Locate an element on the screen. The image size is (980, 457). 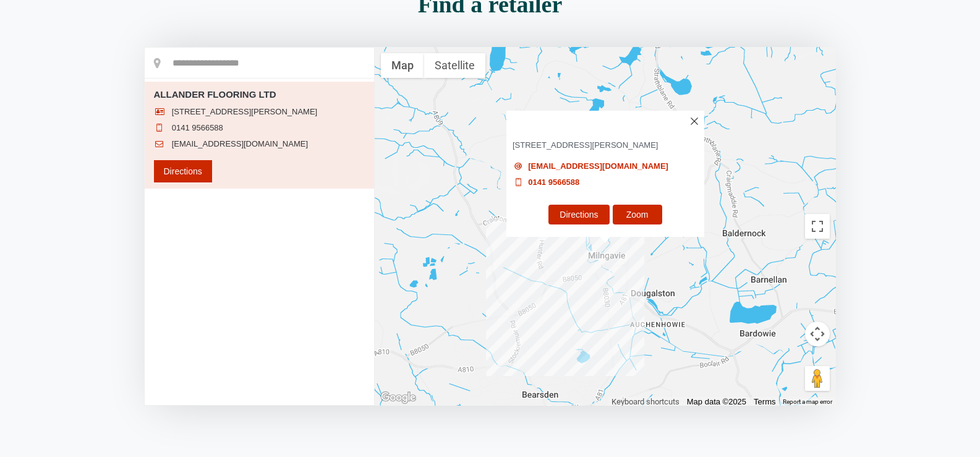
a: Open this area in Google Maps (opens a new window) is located at coordinates (398, 397).